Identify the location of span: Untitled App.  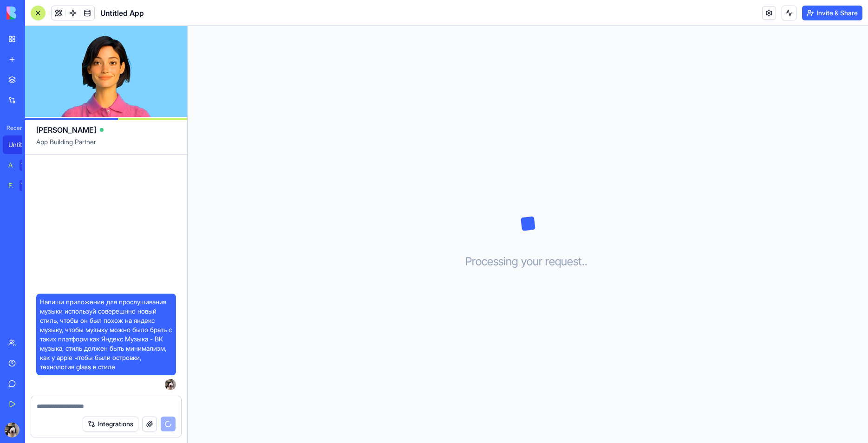
(122, 13).